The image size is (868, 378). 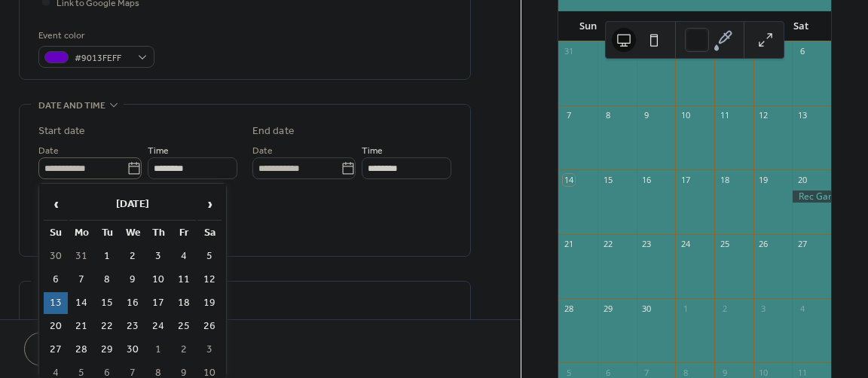 I want to click on div: 29, so click(x=607, y=308).